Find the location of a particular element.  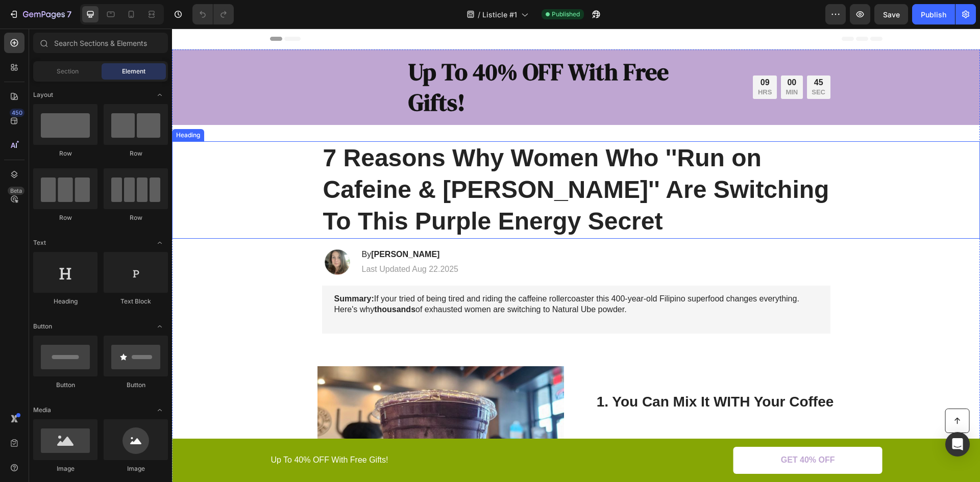

p: 7 is located at coordinates (69, 14).